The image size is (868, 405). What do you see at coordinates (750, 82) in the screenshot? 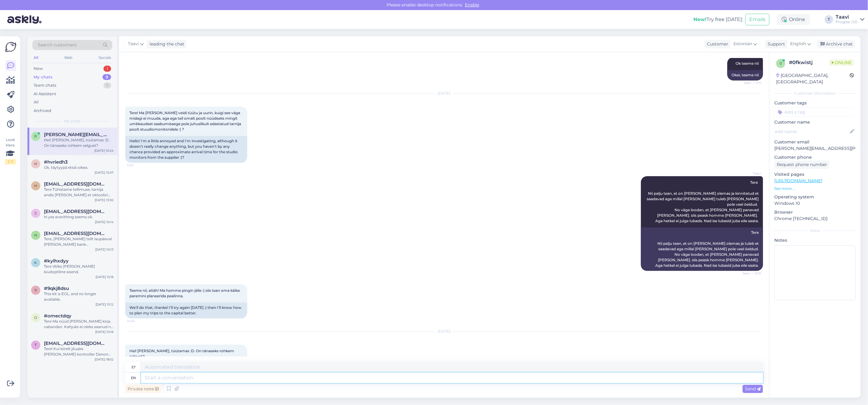
I see `span: Seen ✓ 11:11` at bounding box center [750, 82].